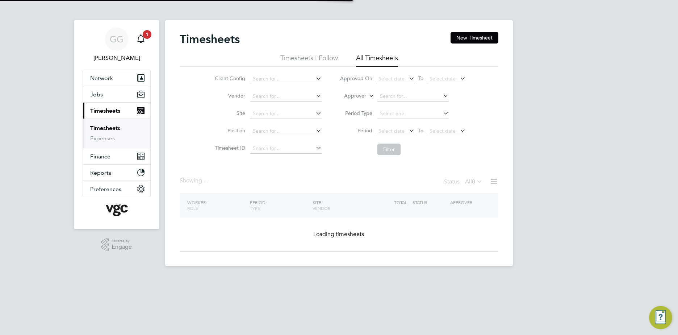  I want to click on div: Showing, so click(194, 180).